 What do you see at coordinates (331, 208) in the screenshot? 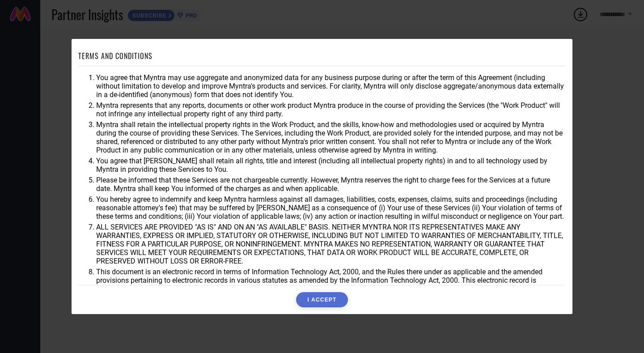
I see `li: You hereby agree to indemnify and keep Myntra harmless against all damages, liabilities, costs, e...` at bounding box center [331, 208].